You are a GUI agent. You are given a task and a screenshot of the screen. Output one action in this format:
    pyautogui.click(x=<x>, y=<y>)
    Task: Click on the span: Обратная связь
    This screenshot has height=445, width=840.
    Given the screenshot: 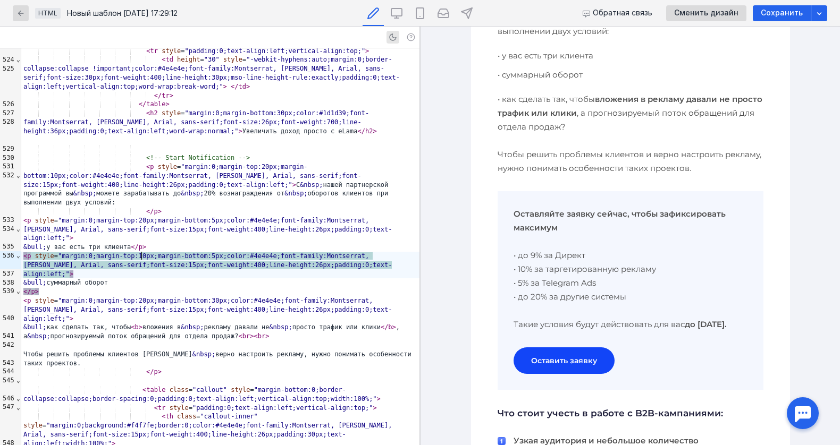 What is the action you would take?
    pyautogui.click(x=622, y=13)
    